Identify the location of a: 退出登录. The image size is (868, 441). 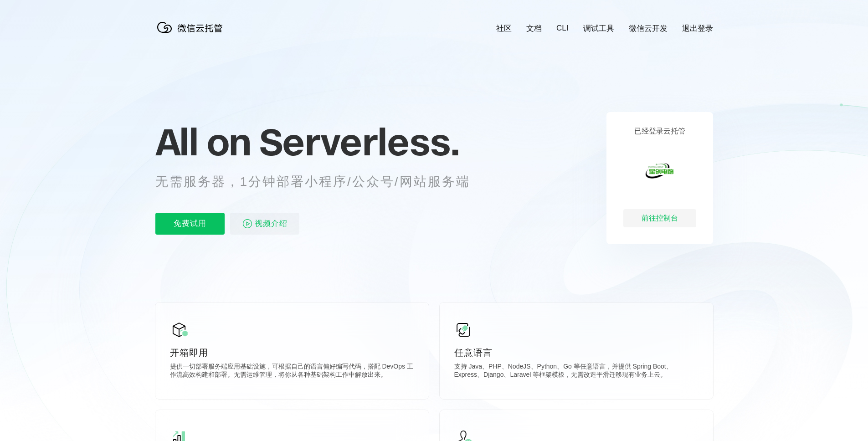
(698, 28).